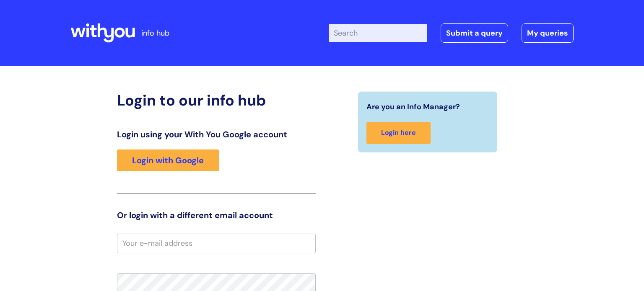  What do you see at coordinates (217, 135) in the screenshot?
I see `h3: Login using your With You Google account` at bounding box center [217, 135].